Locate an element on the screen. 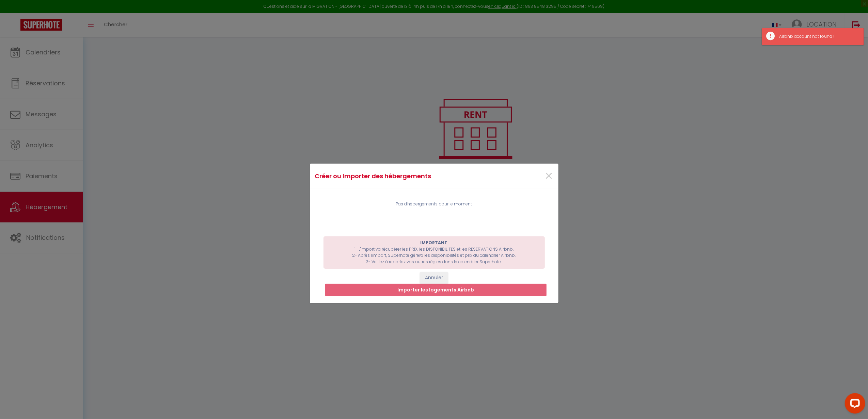 This screenshot has height=419, width=868. p: 1- L'import va récupérer les PRIX, les DISPONIBILITES et les RESERVATIONS Airbnb. 2- Après l'impo... is located at coordinates (434, 253).